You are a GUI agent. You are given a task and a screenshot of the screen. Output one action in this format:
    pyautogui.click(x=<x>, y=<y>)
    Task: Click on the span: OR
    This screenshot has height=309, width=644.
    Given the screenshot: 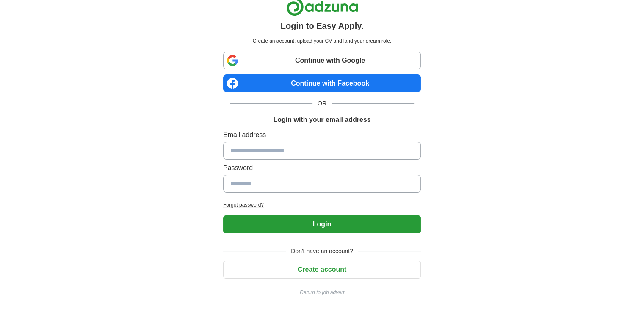 What is the action you would take?
    pyautogui.click(x=322, y=103)
    